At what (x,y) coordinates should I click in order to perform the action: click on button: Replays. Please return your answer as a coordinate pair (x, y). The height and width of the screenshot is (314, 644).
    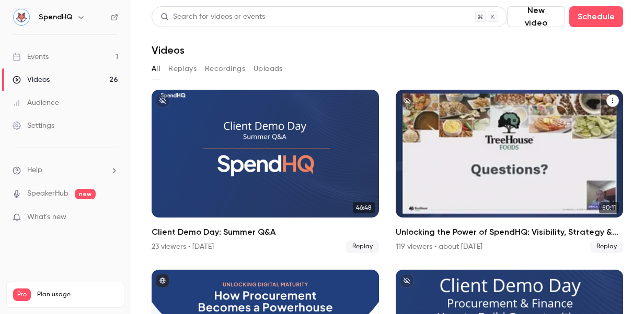
    Looking at the image, I should click on (182, 69).